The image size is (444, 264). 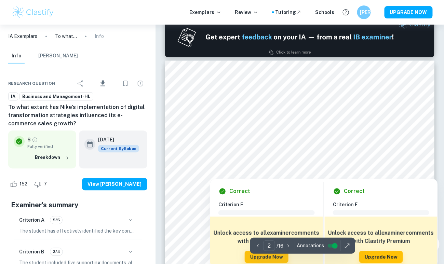 I want to click on p: The student has effectively identified the key concept of change, which is clearly indicated on t..., so click(x=78, y=231).